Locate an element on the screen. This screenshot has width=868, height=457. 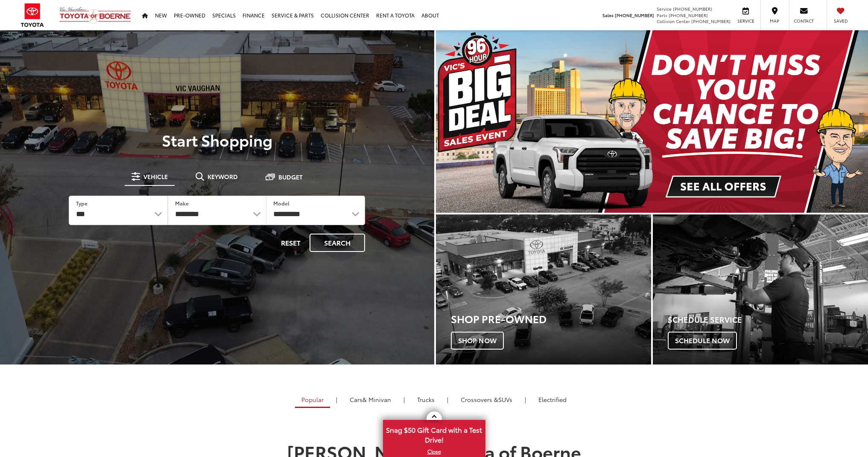
span: Contact is located at coordinates (803, 21).